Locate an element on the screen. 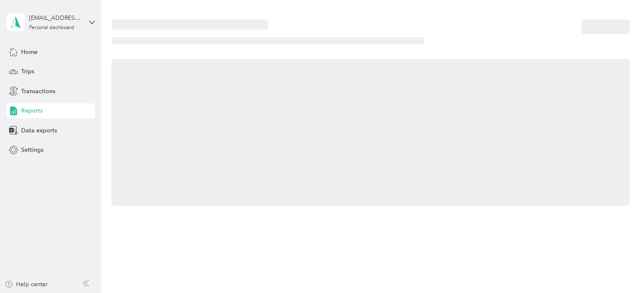 The height and width of the screenshot is (293, 644). span: Home is located at coordinates (29, 52).